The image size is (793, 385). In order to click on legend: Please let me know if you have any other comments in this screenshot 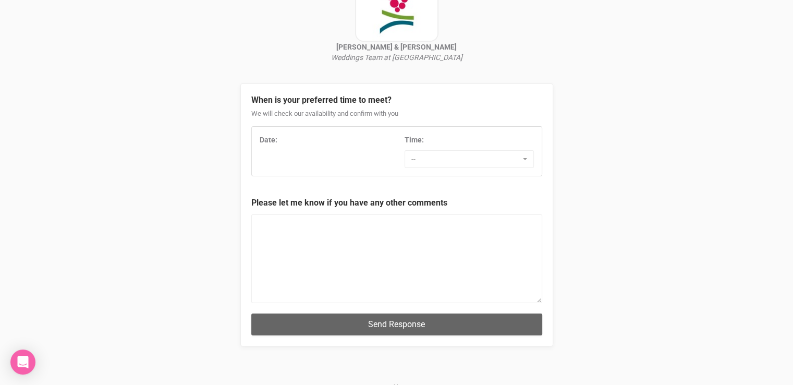, I will do `click(397, 203)`.